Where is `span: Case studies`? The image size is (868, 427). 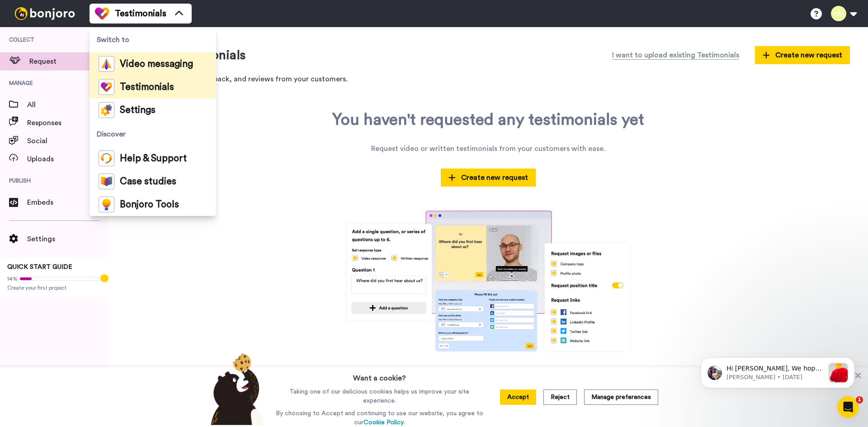 span: Case studies is located at coordinates (148, 182).